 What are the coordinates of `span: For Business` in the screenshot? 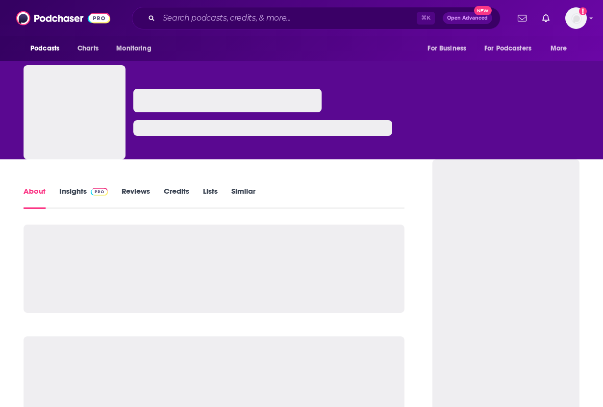 It's located at (446, 49).